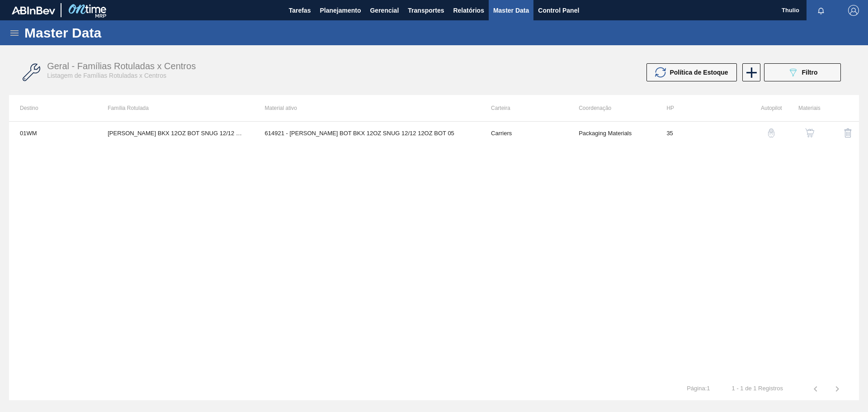 The width and height of the screenshot is (868, 412). I want to click on span: Control Panel, so click(559, 10).